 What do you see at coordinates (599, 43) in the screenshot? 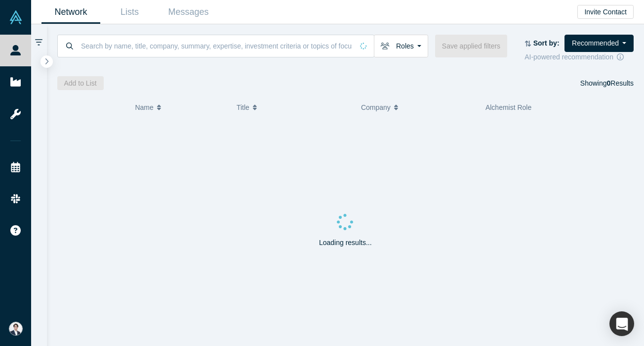
I see `button: Recommended` at bounding box center [599, 43].